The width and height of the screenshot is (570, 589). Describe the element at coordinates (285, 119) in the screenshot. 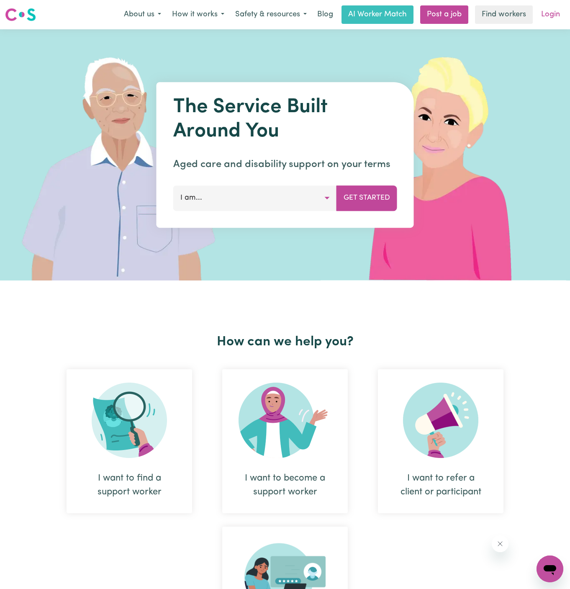

I see `h1: The Service Built Around You` at that location.